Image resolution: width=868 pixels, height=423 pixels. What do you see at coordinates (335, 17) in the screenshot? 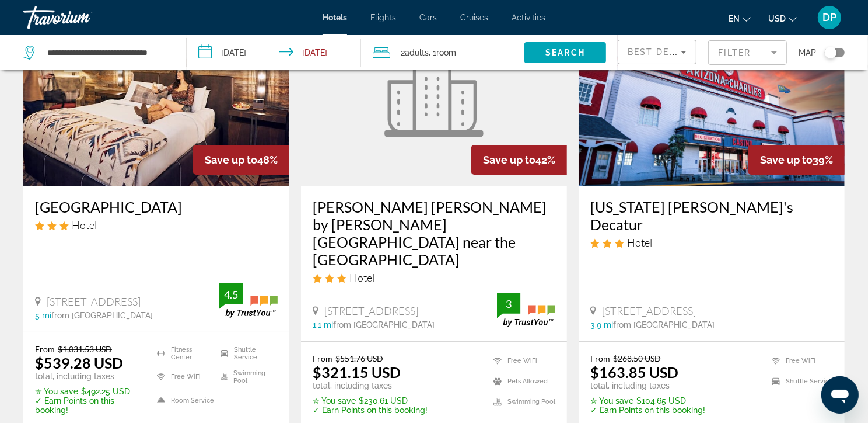
I see `span: Hotels` at bounding box center [335, 17].